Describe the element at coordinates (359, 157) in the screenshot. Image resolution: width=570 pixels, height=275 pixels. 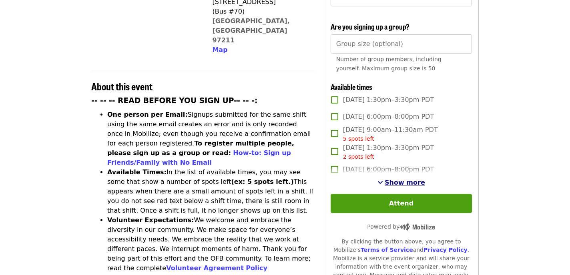
I see `span: 2 spots left` at that location.